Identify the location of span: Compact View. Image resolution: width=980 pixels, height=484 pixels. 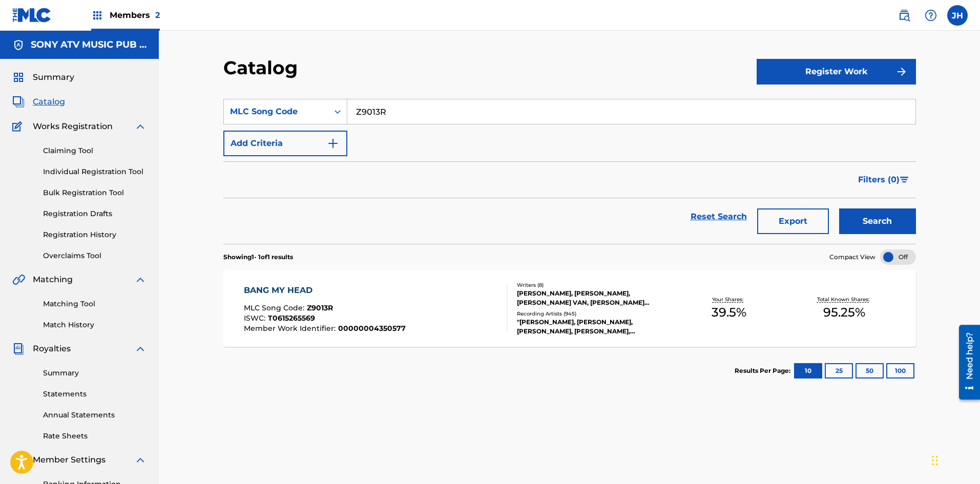
(853, 258).